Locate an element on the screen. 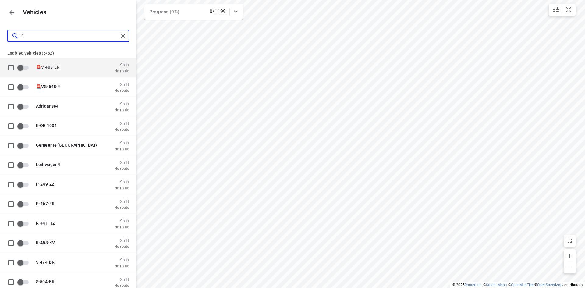  p: 0/1199 is located at coordinates (218, 12).